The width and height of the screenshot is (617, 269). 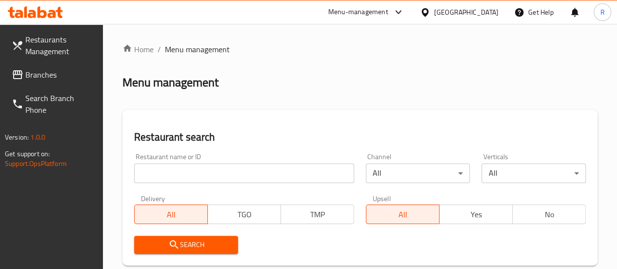 I want to click on a: Support.OpsPlatform, so click(x=36, y=163).